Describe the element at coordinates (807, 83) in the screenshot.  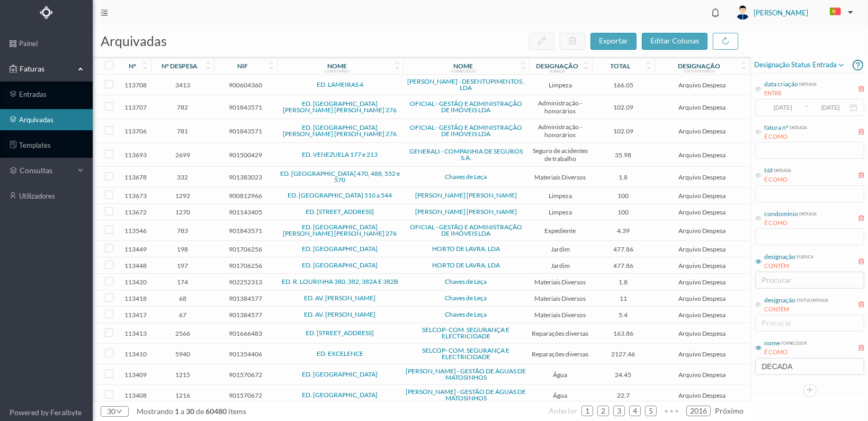
I see `div: entrada` at that location.